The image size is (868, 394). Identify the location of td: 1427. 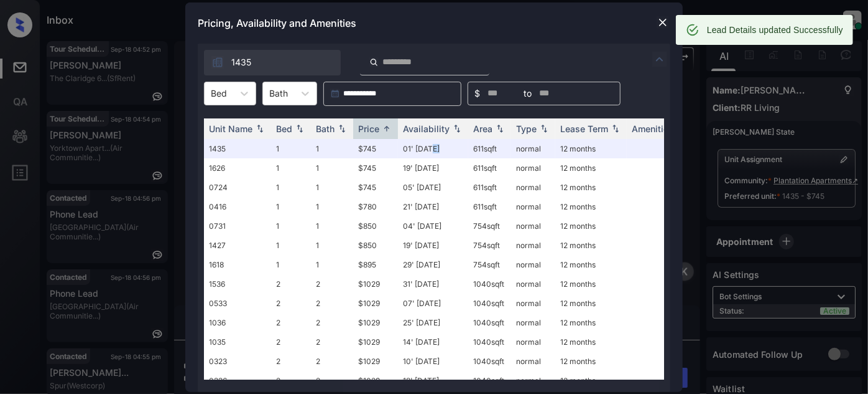
(237, 245).